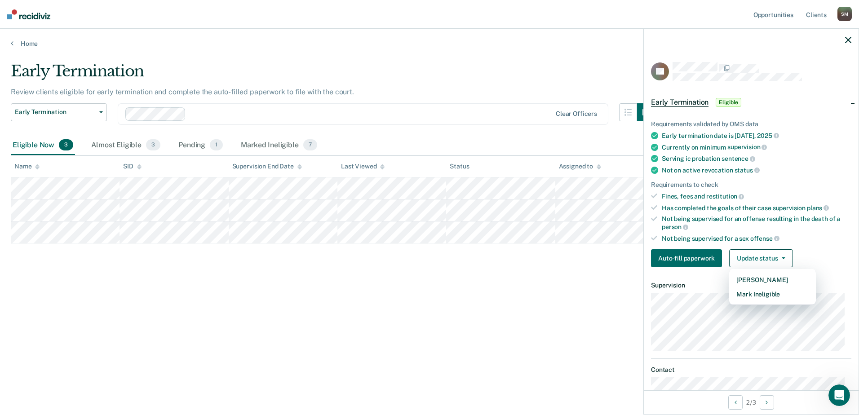 The image size is (859, 415). What do you see at coordinates (747, 147) in the screenshot?
I see `span: supervision` at bounding box center [747, 147].